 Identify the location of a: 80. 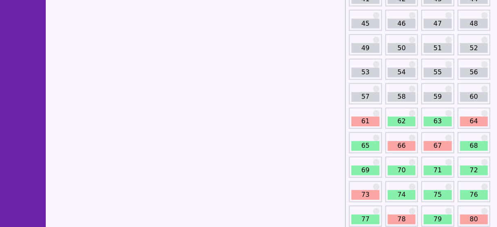
(474, 220).